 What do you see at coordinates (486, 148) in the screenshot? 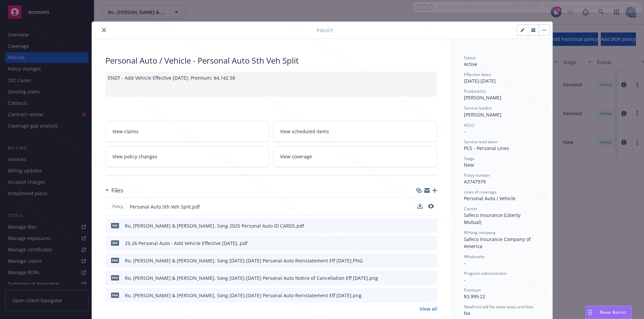
I see `span: PCS - Personal Lines` at bounding box center [486, 148].